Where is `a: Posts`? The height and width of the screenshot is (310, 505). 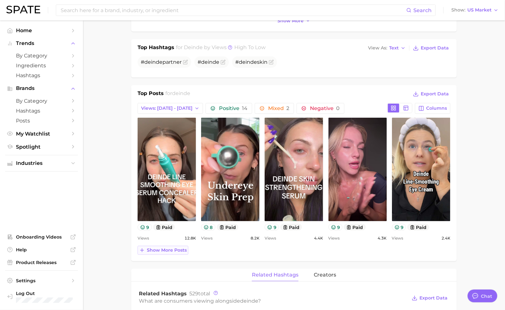
a: Posts is located at coordinates (42, 121).